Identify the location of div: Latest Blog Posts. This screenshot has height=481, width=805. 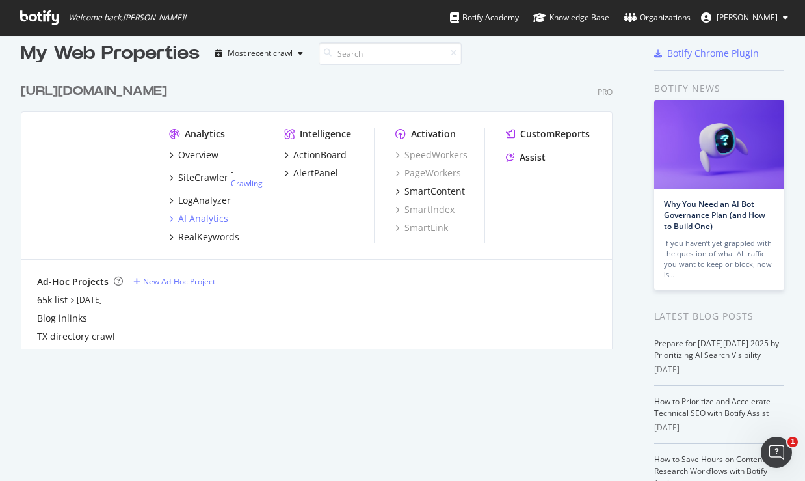
(719, 316).